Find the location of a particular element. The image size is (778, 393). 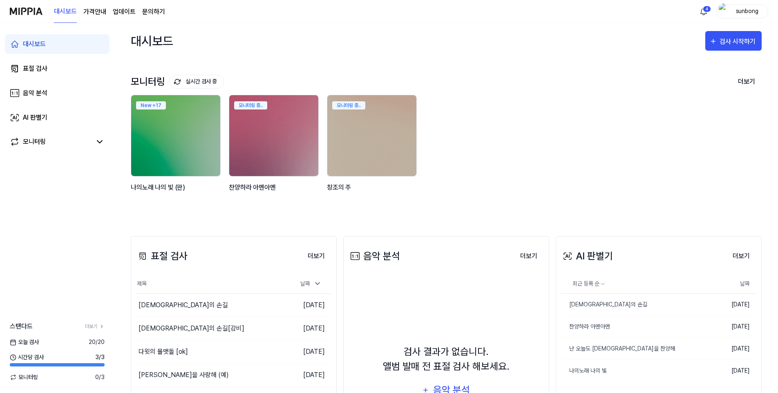

button: 가격안내 is located at coordinates (95, 12).